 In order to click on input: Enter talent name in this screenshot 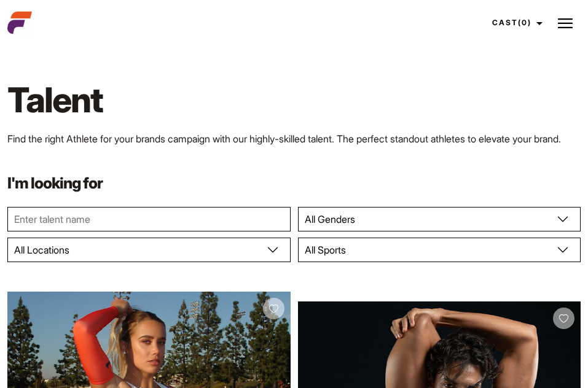, I will do `click(149, 220)`.